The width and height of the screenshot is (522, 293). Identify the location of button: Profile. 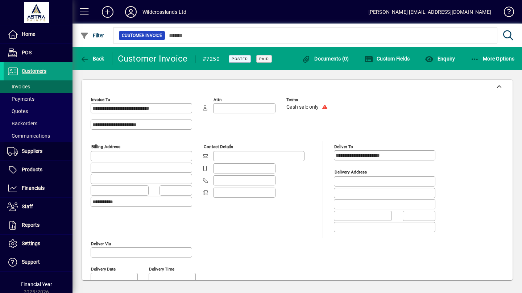
(131, 12).